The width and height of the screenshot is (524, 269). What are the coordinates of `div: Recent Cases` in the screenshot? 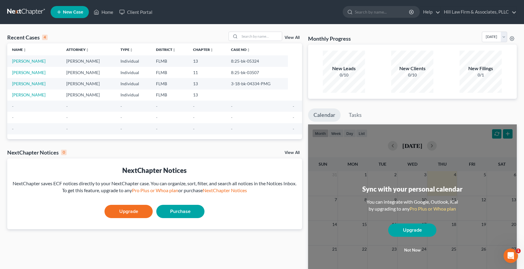 It's located at (27, 37).